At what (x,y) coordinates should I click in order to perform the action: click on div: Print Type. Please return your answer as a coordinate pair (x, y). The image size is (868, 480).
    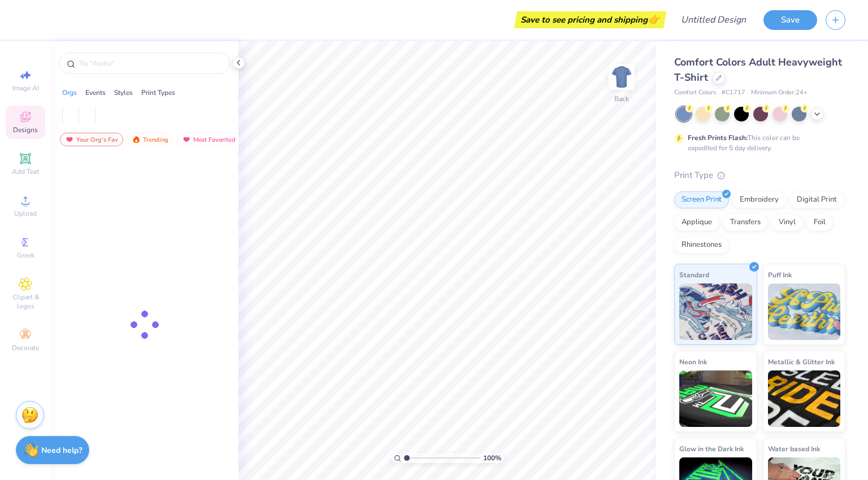
    Looking at the image, I should click on (760, 175).